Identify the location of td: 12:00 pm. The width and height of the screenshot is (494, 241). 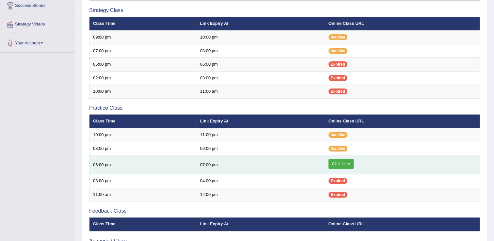
(261, 195).